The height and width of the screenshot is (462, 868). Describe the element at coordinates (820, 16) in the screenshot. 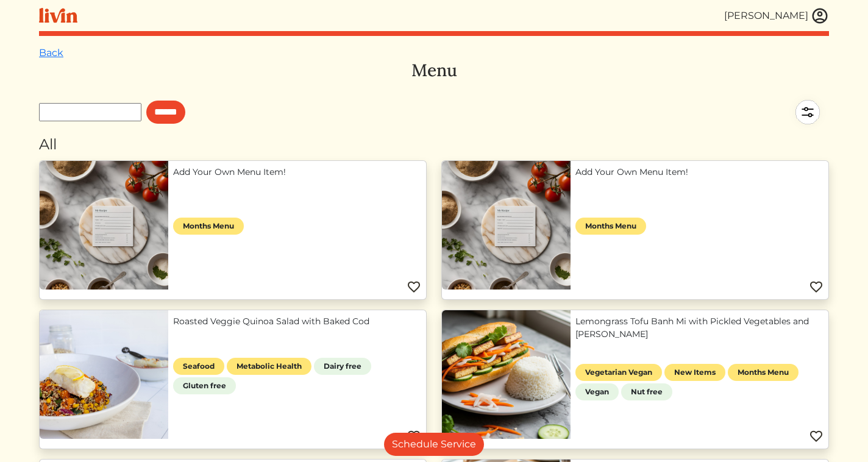

I see `img: user_account-e6e16d2ec92f44fc35f99ef0dc9cddf60790bfa021a6ecb1c896eb5d2907b31c.svg` at that location.